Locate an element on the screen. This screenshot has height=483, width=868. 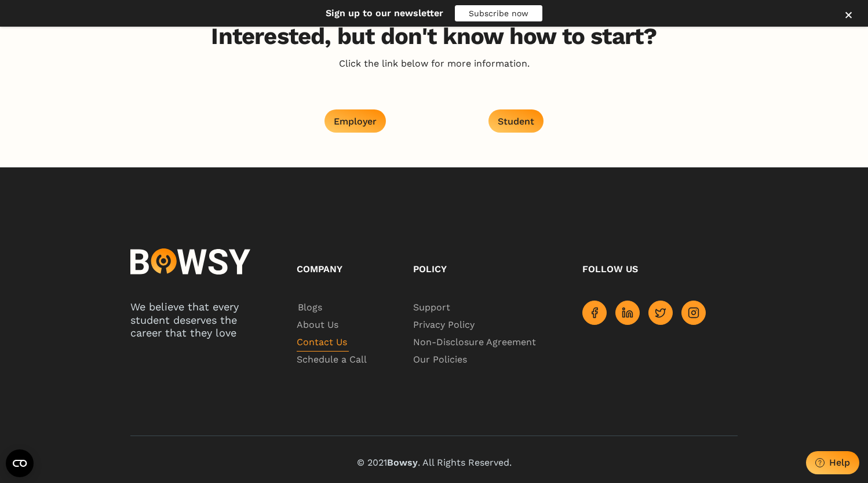
span: Our Policies is located at coordinates (441, 360).